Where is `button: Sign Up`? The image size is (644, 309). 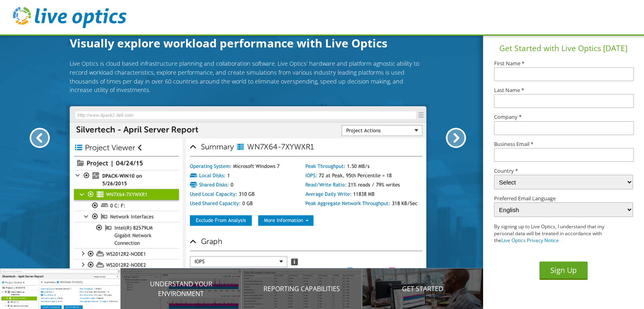
button: Sign Up is located at coordinates (563, 271).